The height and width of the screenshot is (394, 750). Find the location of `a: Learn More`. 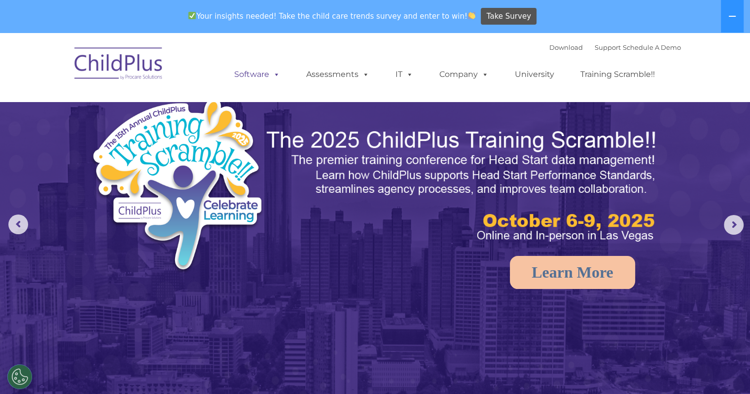

a: Learn More is located at coordinates (573, 272).